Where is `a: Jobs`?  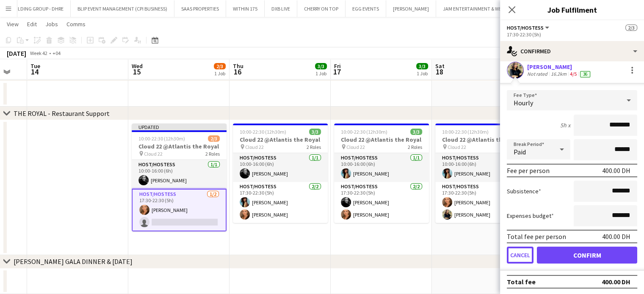
a: Jobs is located at coordinates (52, 24).